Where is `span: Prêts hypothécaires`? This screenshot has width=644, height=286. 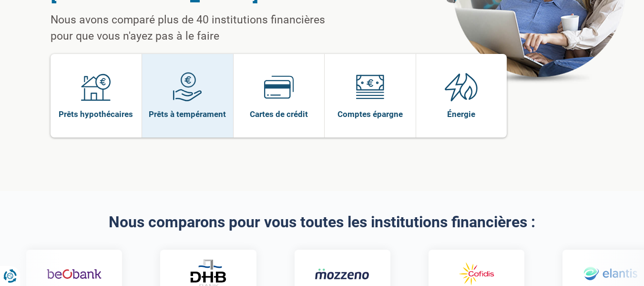 span: Prêts hypothécaires is located at coordinates (96, 114).